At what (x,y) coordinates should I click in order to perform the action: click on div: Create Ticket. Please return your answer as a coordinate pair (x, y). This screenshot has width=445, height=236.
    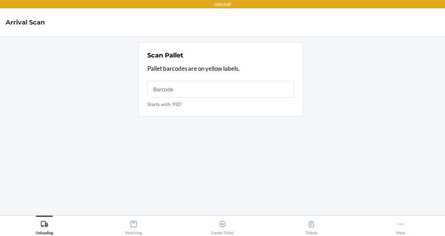
    Looking at the image, I should click on (222, 226).